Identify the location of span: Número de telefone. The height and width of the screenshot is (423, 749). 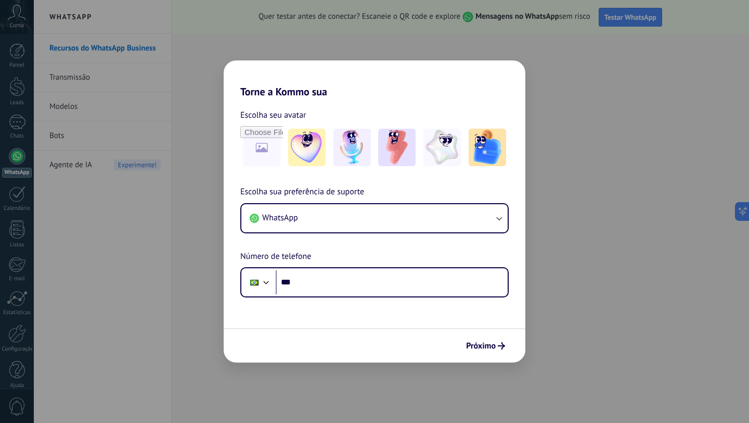
(276, 257).